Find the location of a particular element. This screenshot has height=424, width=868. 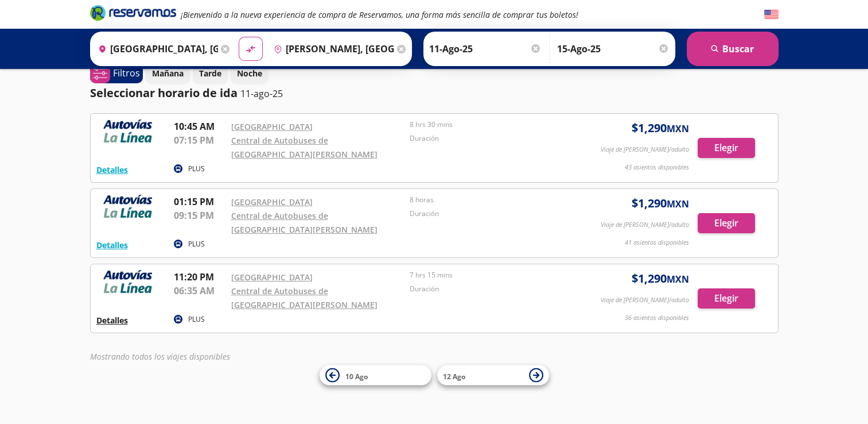

p: 41 asientos disponibles is located at coordinates (658, 242).